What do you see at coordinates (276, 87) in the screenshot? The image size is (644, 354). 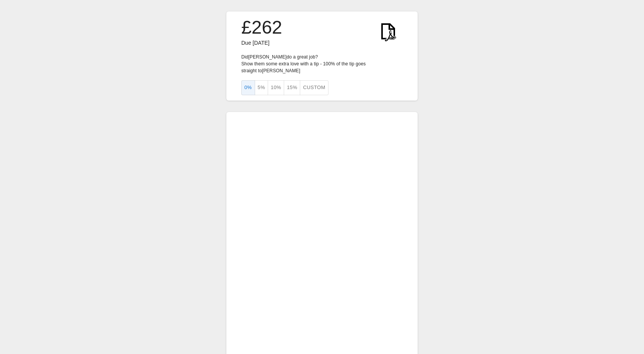 I see `button: 10%` at bounding box center [276, 87].